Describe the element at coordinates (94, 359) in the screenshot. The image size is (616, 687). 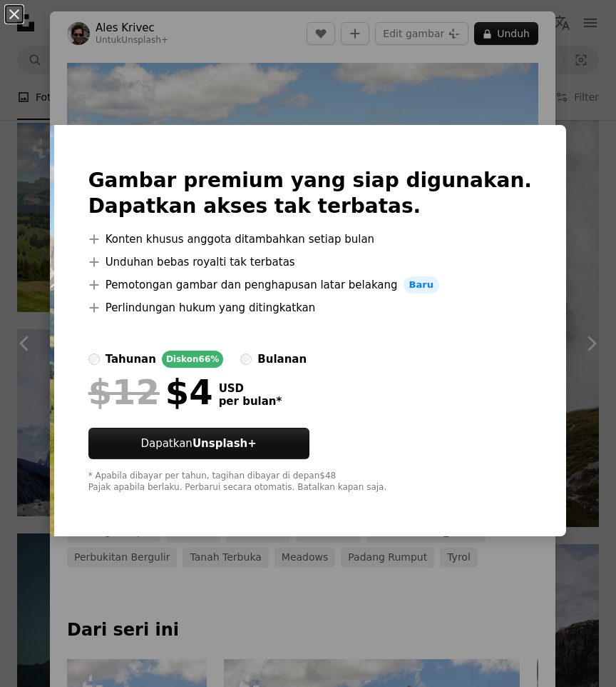
I see `input: tahunanDiskon66%` at that location.